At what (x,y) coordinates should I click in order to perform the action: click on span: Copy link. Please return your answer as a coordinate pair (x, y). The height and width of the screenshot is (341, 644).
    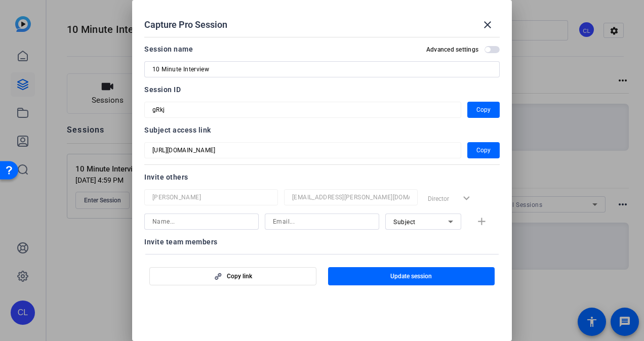
    Looking at the image, I should click on (240, 276).